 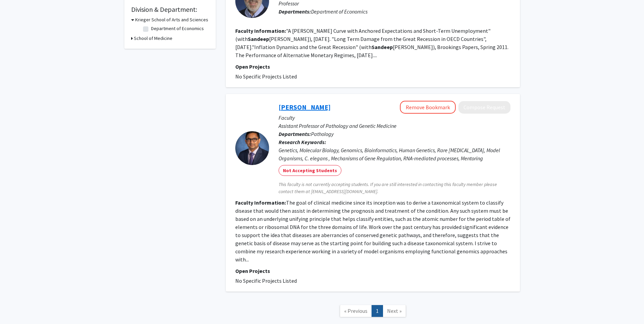 What do you see at coordinates (356, 311) in the screenshot?
I see `a: Previous Page` at bounding box center [356, 311].